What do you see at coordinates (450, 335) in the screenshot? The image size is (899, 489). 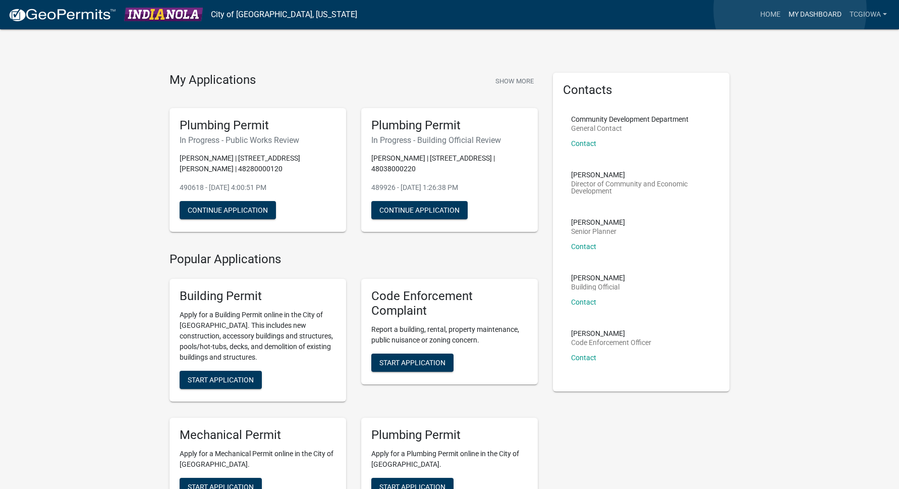 I see `p: Report a building, rental, property maintenance, public nuisance or zoning concern.` at bounding box center [450, 335].